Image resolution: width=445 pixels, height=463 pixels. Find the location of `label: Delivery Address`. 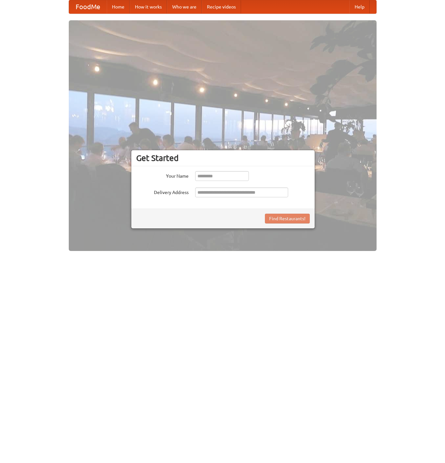

label: Delivery Address is located at coordinates (162, 192).